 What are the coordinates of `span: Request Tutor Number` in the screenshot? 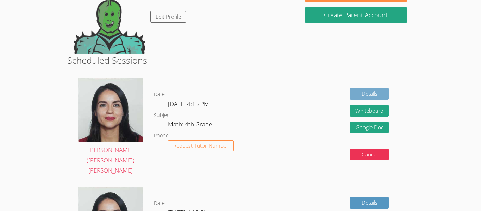 It's located at (201, 145).